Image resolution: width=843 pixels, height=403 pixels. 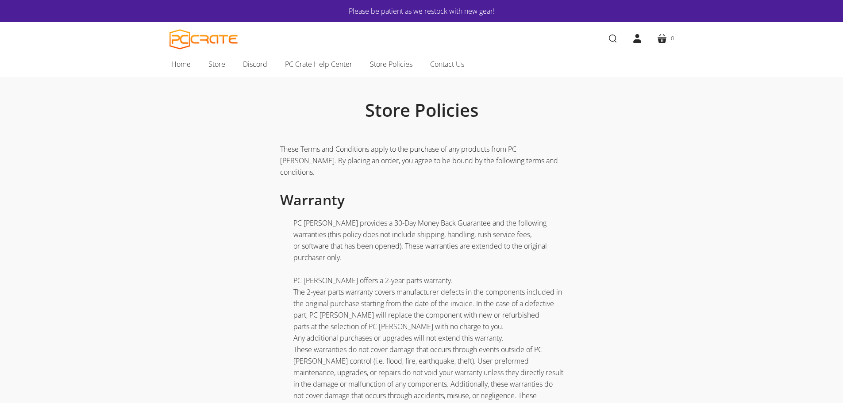 I want to click on a: Home, so click(x=181, y=64).